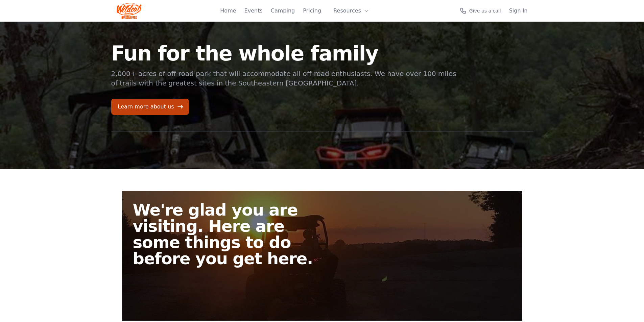 The height and width of the screenshot is (322, 644). Describe the element at coordinates (129, 11) in the screenshot. I see `img: Wildcat Logo` at that location.